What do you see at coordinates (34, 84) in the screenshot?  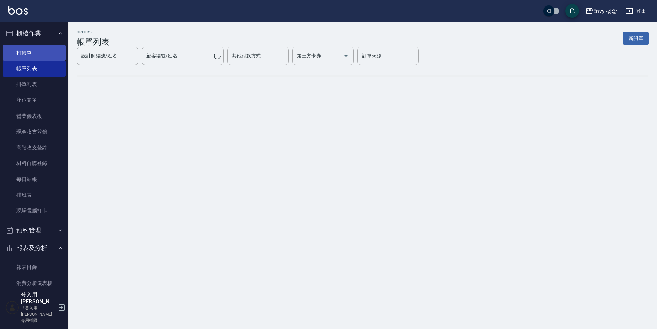 I see `a: 掛單列表` at bounding box center [34, 84].